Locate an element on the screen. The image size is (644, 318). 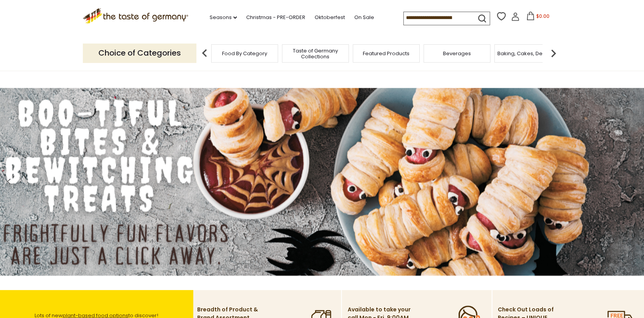
a: Seasons is located at coordinates (223, 18).